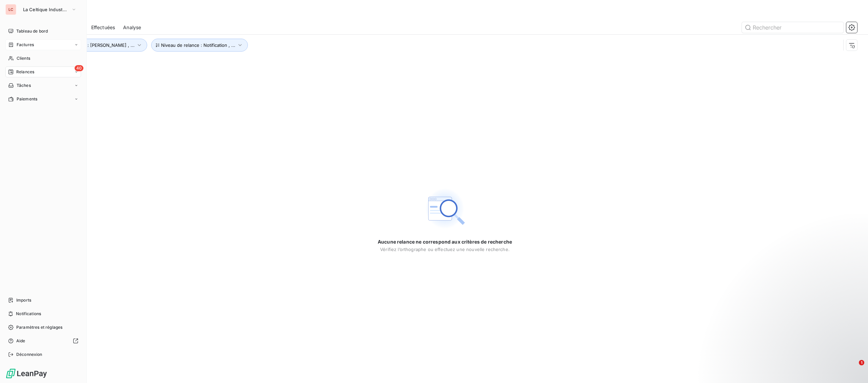 The width and height of the screenshot is (868, 383). What do you see at coordinates (444, 242) in the screenshot?
I see `span: Aucune relance ne correspond aux critères de recherche` at bounding box center [444, 242].